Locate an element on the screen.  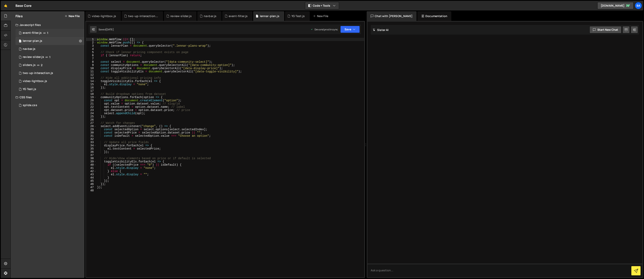
div: 19 is located at coordinates (91, 97).